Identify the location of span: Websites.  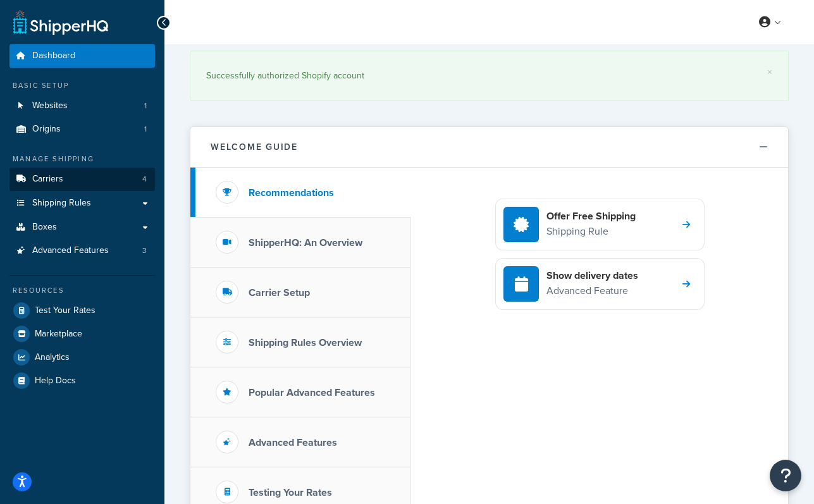
(50, 105).